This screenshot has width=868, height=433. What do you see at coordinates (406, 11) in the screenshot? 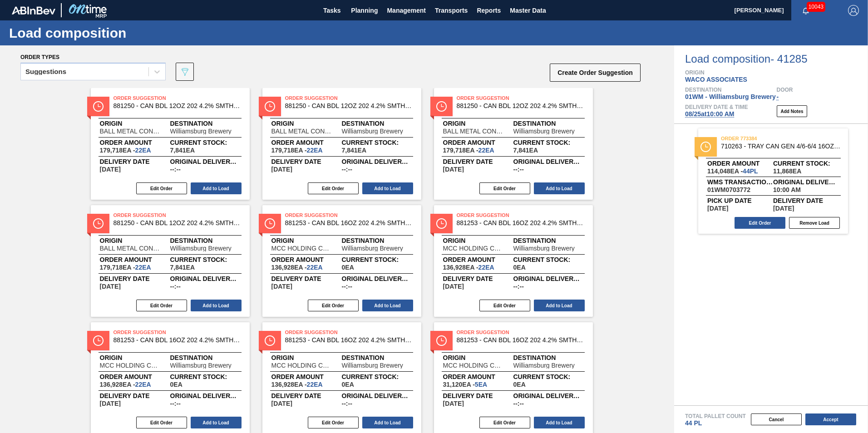
I see `span: Management` at bounding box center [406, 11].